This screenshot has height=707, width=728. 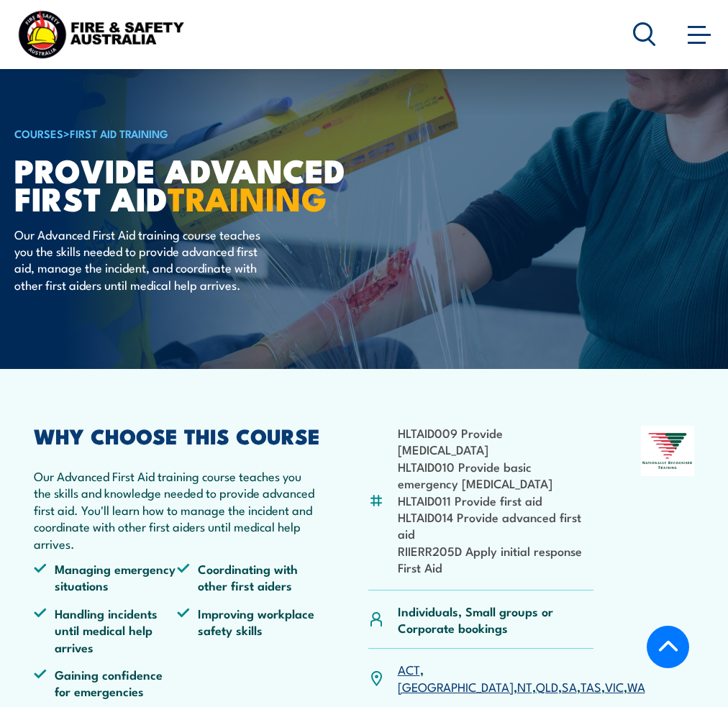 What do you see at coordinates (247, 197) in the screenshot?
I see `strong: TRAINING` at bounding box center [247, 197].